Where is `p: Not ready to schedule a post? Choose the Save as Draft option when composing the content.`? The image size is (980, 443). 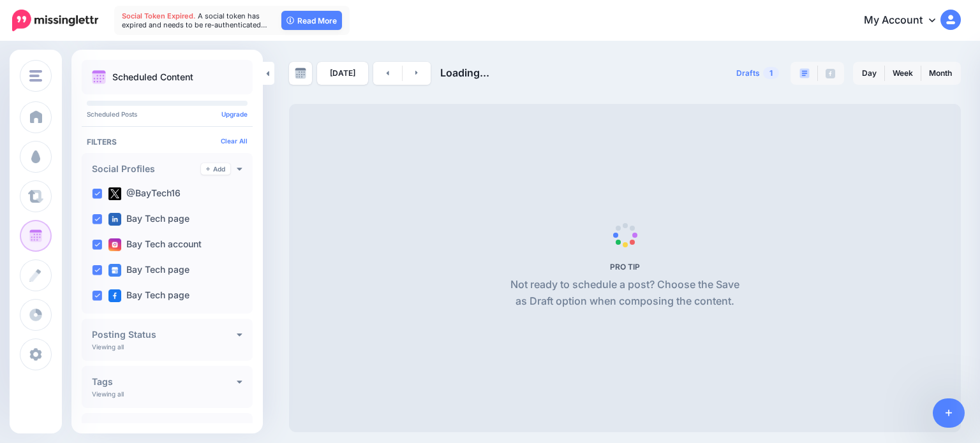
p: Not ready to schedule a post? Choose the Save as Draft option when composing the content. is located at coordinates (625, 294).